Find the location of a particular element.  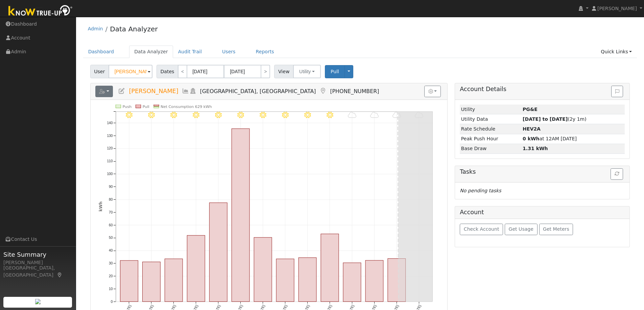

i: 8/10 - Clear is located at coordinates (263, 115).